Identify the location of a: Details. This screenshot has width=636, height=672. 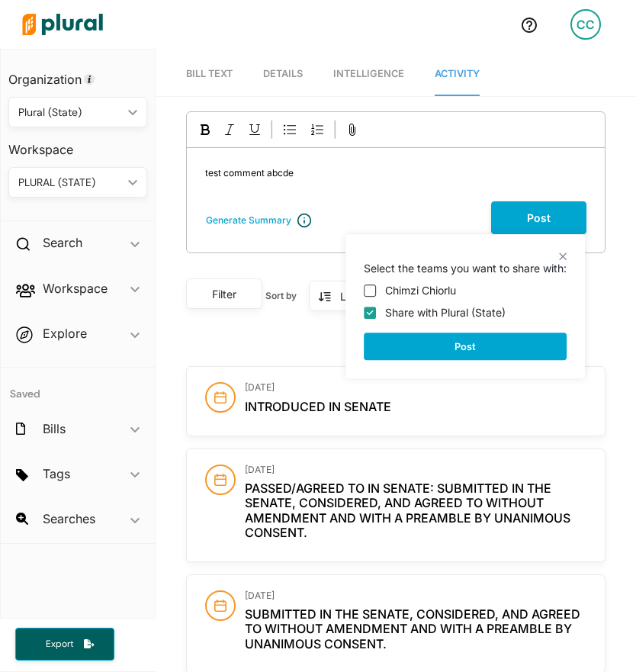
(283, 74).